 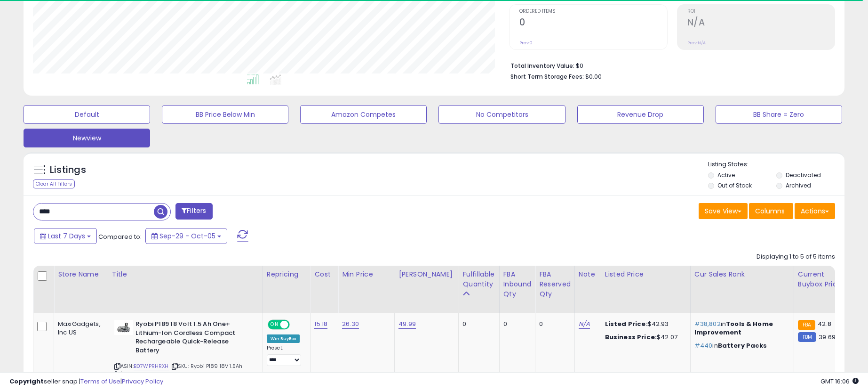 What do you see at coordinates (87, 138) in the screenshot?
I see `button: Newview` at bounding box center [87, 138].